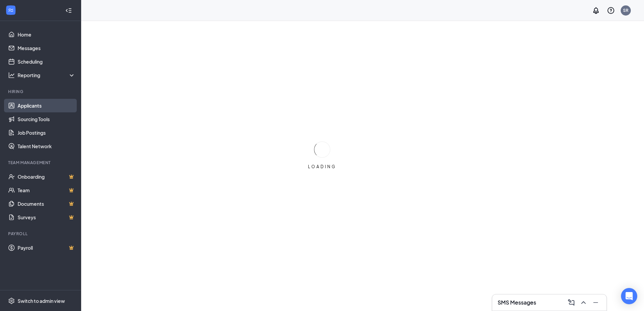 This screenshot has width=644, height=311. Describe the element at coordinates (611, 11) in the screenshot. I see `svg: QuestionInfo` at that location.